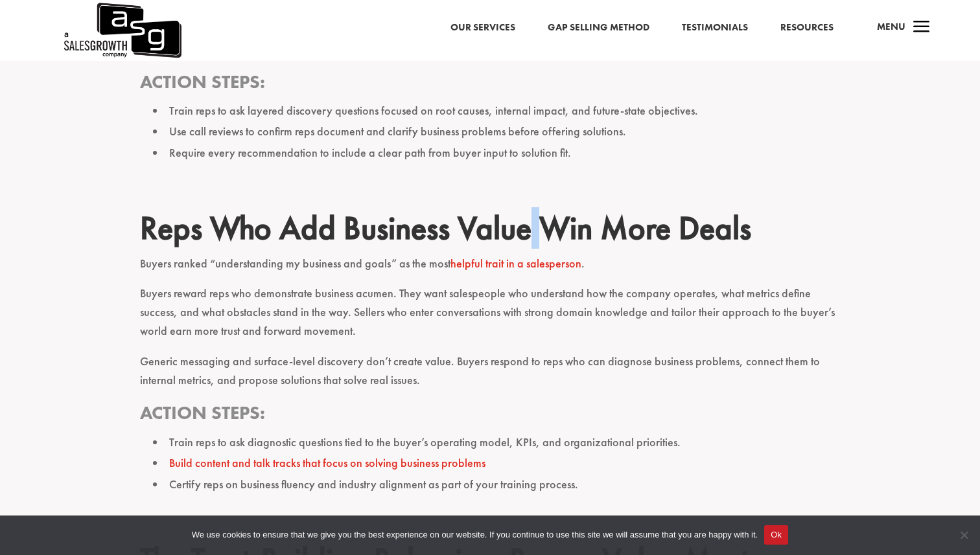  What do you see at coordinates (776, 535) in the screenshot?
I see `button: Ok` at bounding box center [776, 535].